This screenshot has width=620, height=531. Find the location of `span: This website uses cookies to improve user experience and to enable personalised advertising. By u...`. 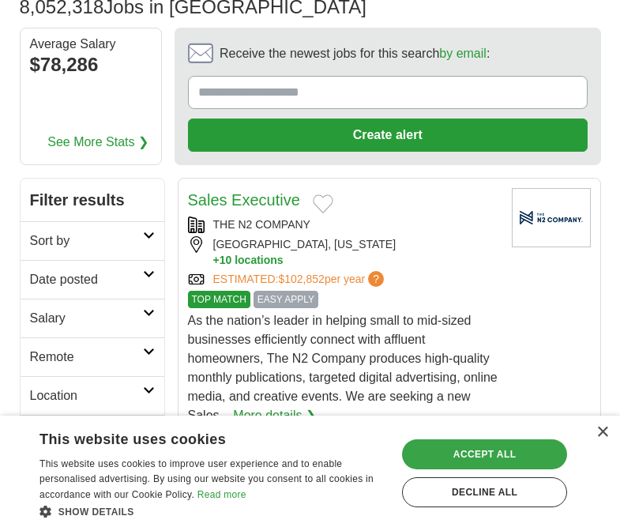

span: This website uses cookies to improve user experience and to enable personalised advertising. By u... is located at coordinates (206, 480).